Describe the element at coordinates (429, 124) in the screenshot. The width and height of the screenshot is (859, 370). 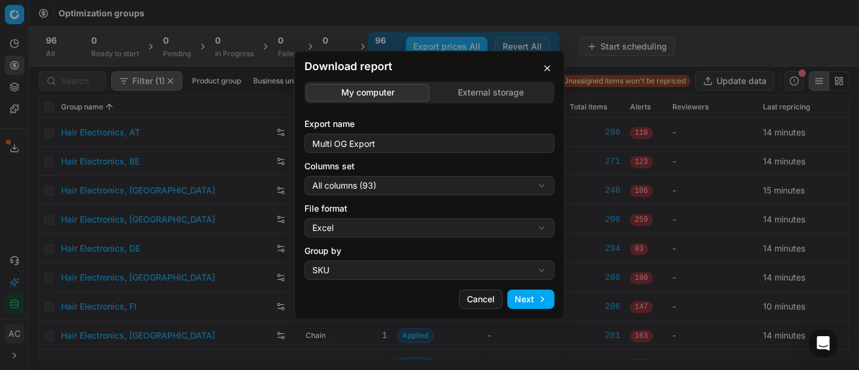
I see `label: Export name` at that location.